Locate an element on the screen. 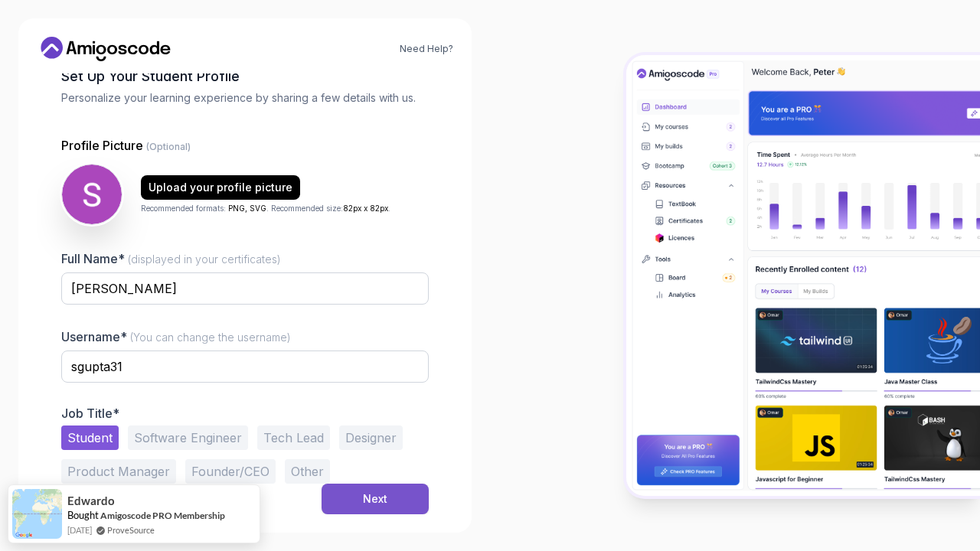 This screenshot has width=980, height=551. p: Personalize your learning experience by sharing a few details with us. is located at coordinates (245, 98).